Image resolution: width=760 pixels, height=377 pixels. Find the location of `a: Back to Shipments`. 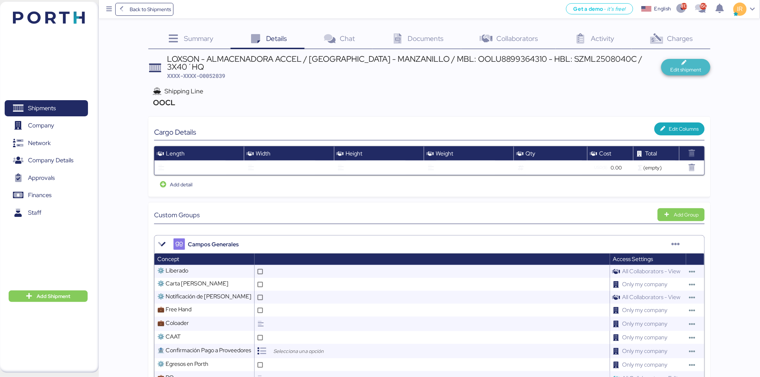

a: Back to Shipments is located at coordinates (144, 9).